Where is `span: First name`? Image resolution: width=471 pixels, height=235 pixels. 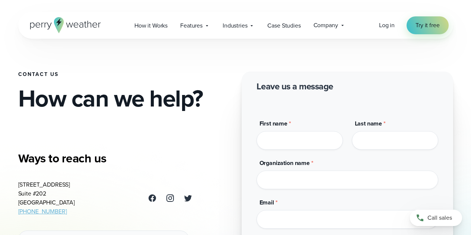
span: First name is located at coordinates (273, 123).